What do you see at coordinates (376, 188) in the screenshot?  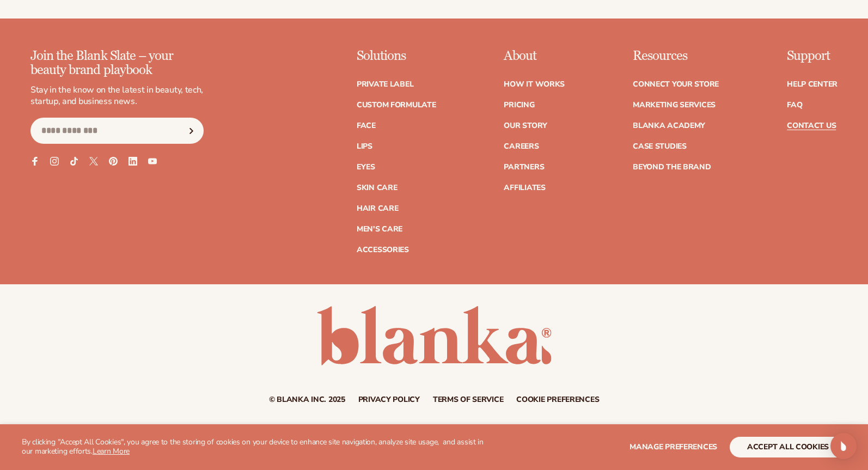 I see `a: Skin Care` at bounding box center [376, 188].